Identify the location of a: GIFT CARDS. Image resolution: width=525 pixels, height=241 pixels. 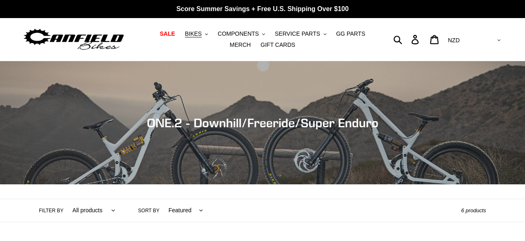
(278, 45).